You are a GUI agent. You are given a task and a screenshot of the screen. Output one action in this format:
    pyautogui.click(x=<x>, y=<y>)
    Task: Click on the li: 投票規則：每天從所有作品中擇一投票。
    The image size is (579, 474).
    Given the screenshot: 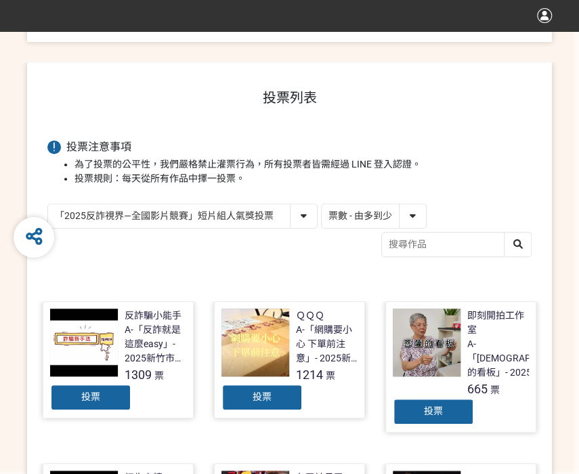 What is the action you would take?
    pyautogui.click(x=303, y=178)
    